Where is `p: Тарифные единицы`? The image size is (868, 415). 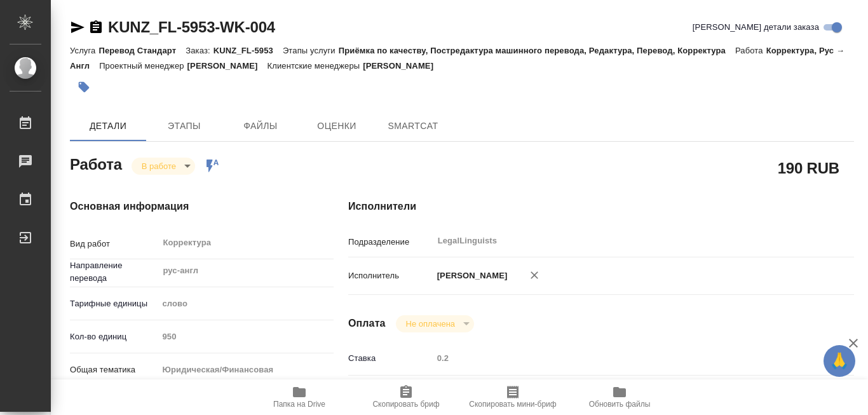
p: Тарифные единицы is located at coordinates (114, 304).